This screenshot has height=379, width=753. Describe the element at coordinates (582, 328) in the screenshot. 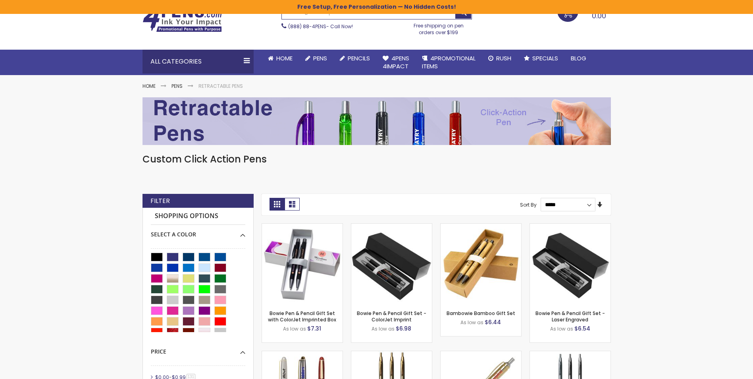

I see `span: $6.54` at that location.